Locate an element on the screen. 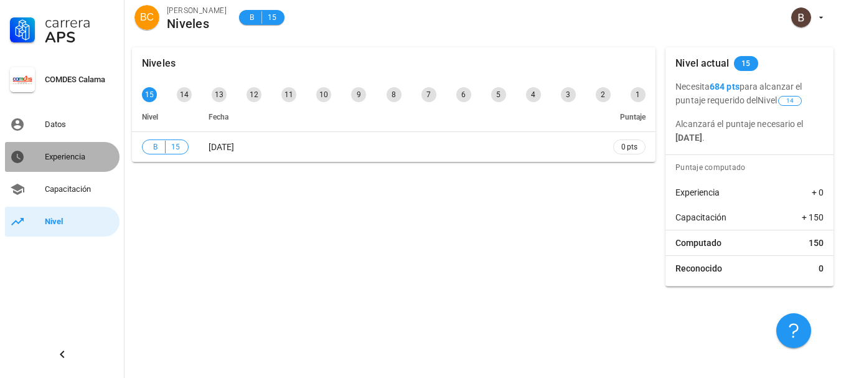 The image size is (841, 378). div: COMDES Calama is located at coordinates (80, 80).